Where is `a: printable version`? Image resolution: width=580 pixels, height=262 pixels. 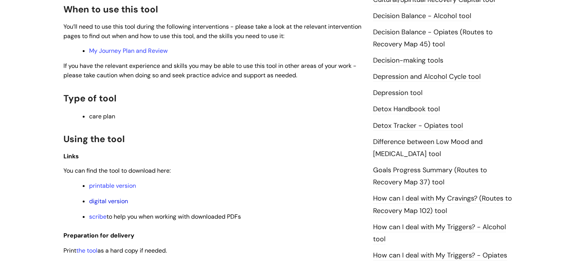
a: printable version is located at coordinates (112, 186).